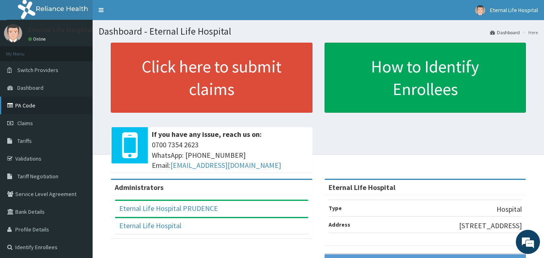  What do you see at coordinates (514, 10) in the screenshot?
I see `span: Eternal Life Hospital` at bounding box center [514, 10].